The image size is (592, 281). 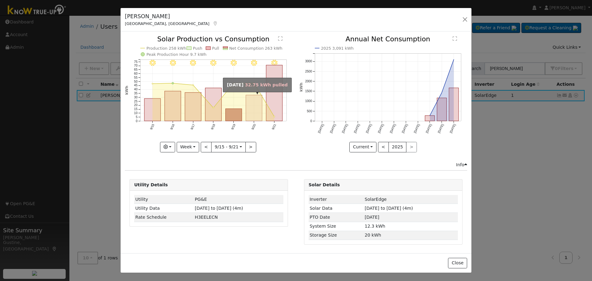 What do you see at coordinates (375, 226) in the screenshot?
I see `span: 12.3 kWh` at bounding box center [375, 226].